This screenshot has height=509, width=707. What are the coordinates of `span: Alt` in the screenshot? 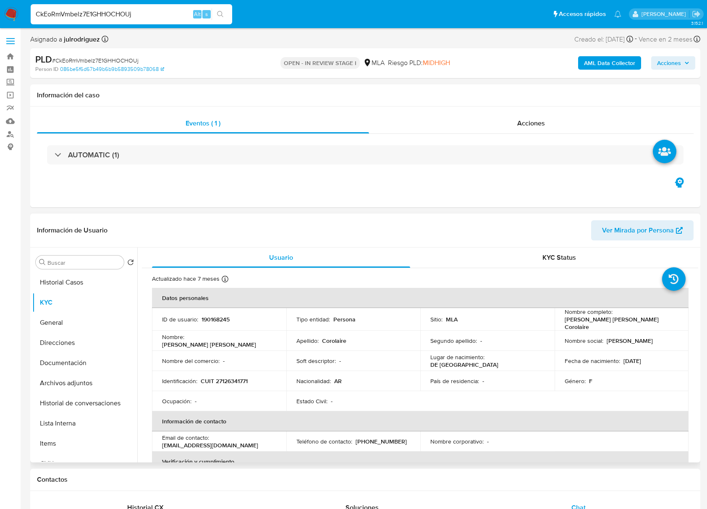 It's located at (197, 14).